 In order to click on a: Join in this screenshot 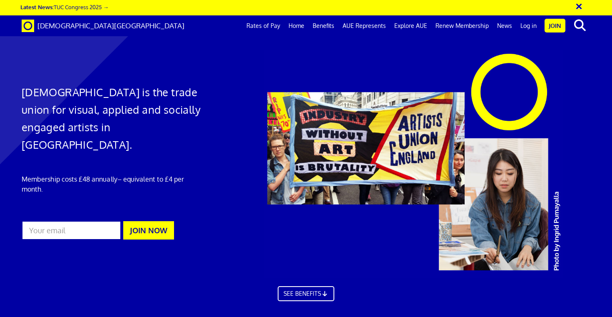, I will do `click(555, 25)`.